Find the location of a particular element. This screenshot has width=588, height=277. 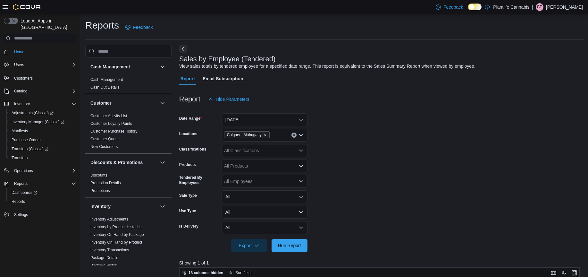

a: Home is located at coordinates (19, 52).